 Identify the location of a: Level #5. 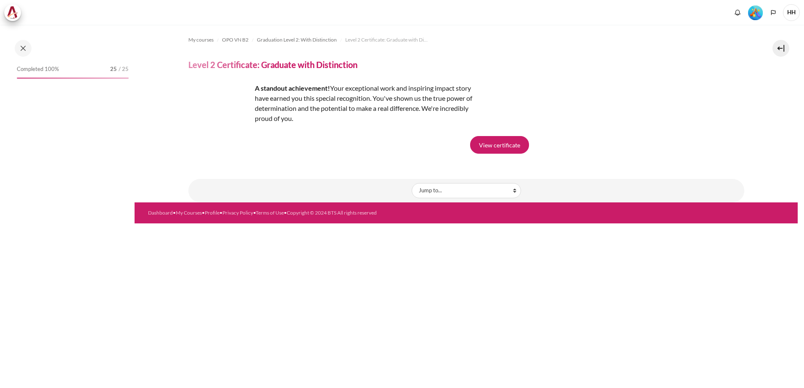
(755, 12).